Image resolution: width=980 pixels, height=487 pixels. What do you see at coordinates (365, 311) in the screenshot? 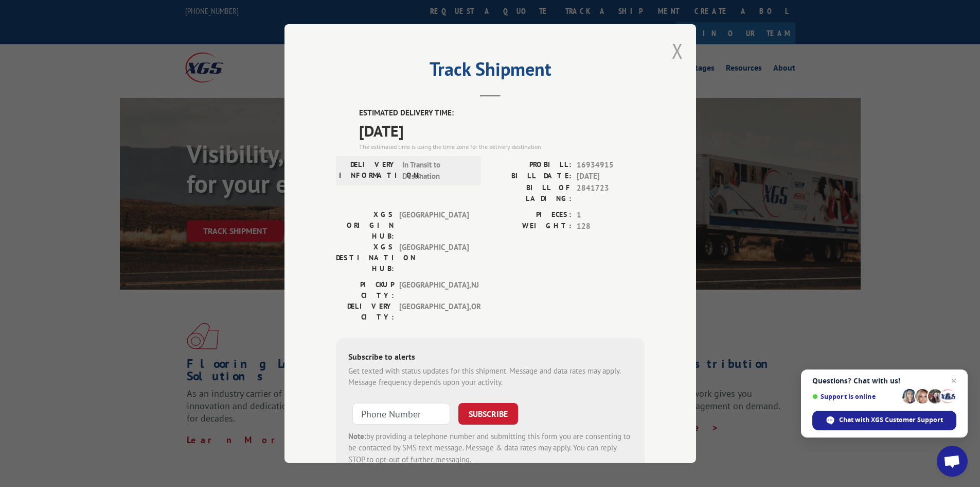
I see `label: DELIVERY CITY:` at bounding box center [365, 311].